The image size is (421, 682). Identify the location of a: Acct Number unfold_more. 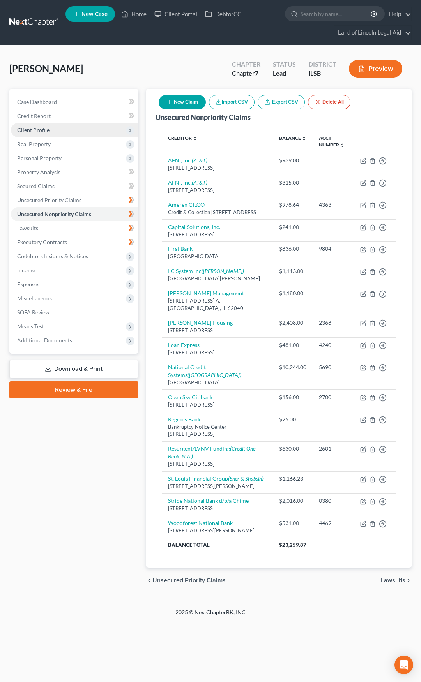
(332, 141).